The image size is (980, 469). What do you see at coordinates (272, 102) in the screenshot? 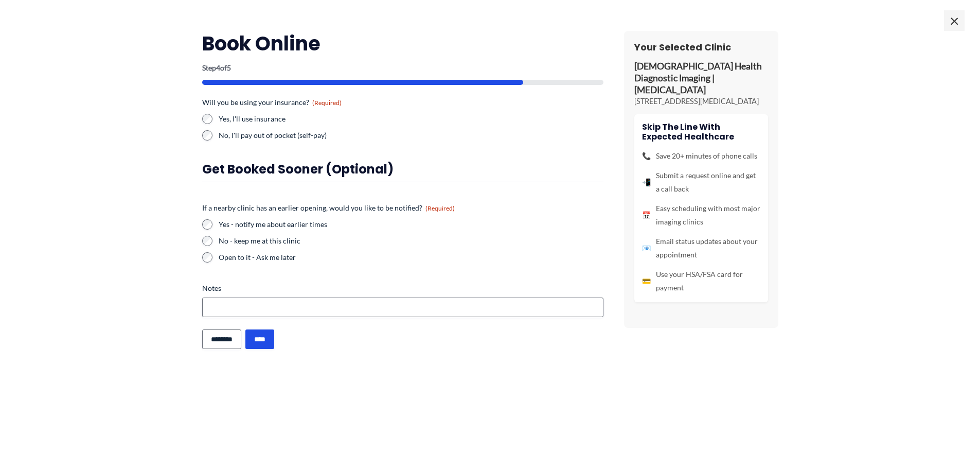
I see `legend: Will you be using your insurance?` at bounding box center [272, 102].